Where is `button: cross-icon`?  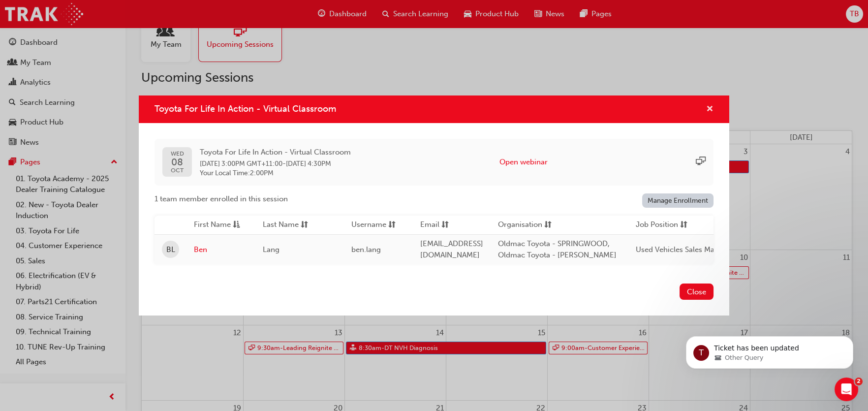
button: cross-icon is located at coordinates (710, 109).